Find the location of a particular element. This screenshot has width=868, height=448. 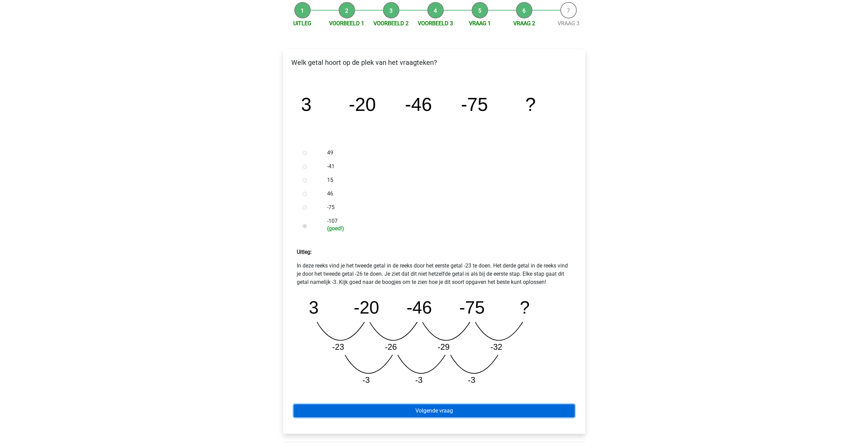

a: Voorbeeld 3 is located at coordinates (435, 23).